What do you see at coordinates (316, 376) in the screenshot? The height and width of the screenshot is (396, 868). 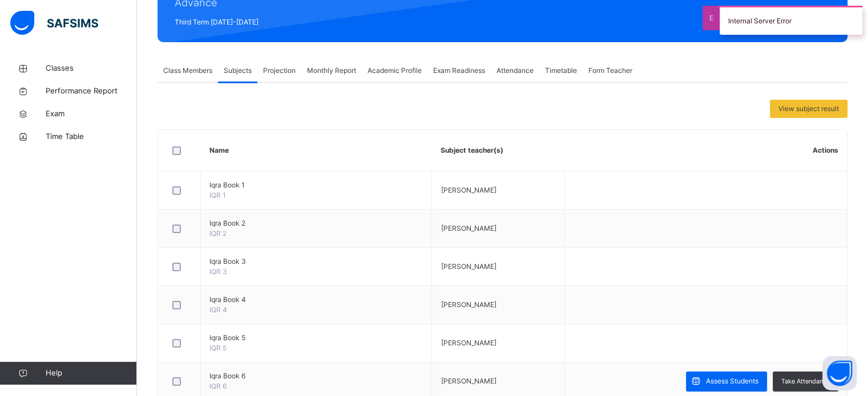 I see `span: Iqra Book 6` at bounding box center [316, 376].